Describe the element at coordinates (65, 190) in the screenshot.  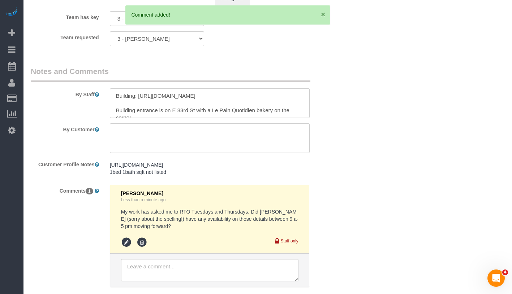
I see `label: Comments` at that location.